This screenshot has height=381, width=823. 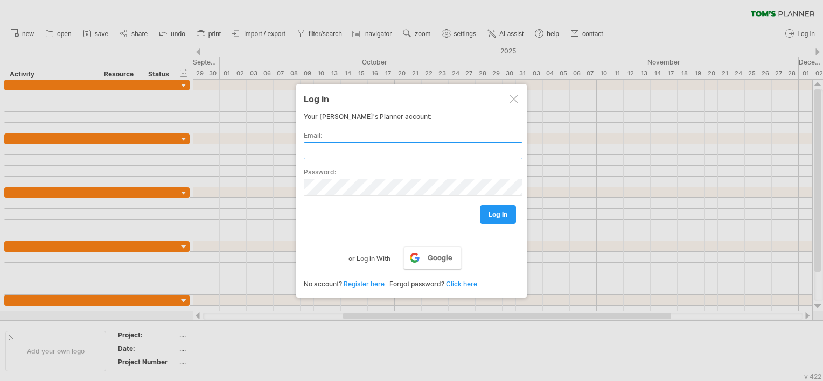 What do you see at coordinates (433, 258) in the screenshot?
I see `a: Google` at bounding box center [433, 258].